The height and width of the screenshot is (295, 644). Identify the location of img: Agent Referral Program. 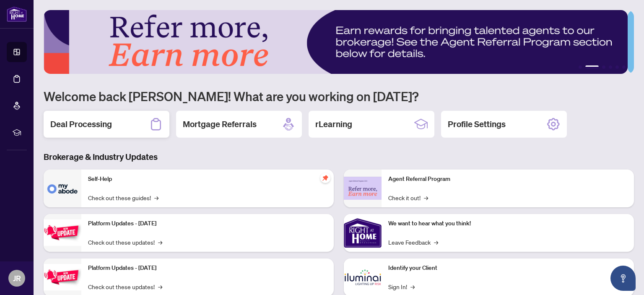
(363, 188).